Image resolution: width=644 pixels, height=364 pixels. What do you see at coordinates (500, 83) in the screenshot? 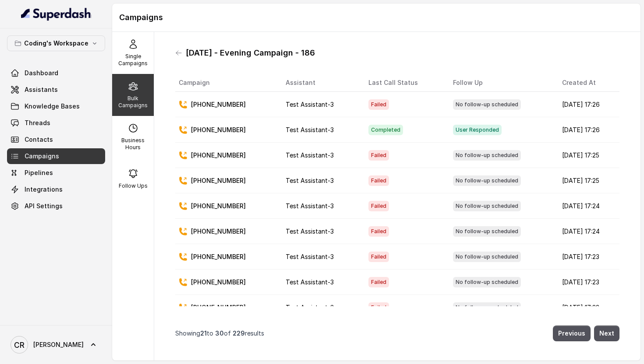
I see `th: Follow Up` at bounding box center [500, 83].